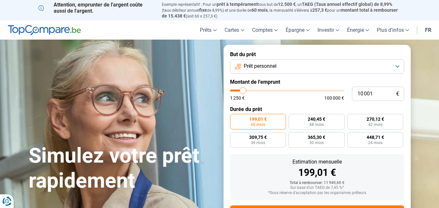 Image resolution: width=439 pixels, height=208 pixels. Describe the element at coordinates (298, 30) in the screenshot. I see `a: Épargne` at that location.